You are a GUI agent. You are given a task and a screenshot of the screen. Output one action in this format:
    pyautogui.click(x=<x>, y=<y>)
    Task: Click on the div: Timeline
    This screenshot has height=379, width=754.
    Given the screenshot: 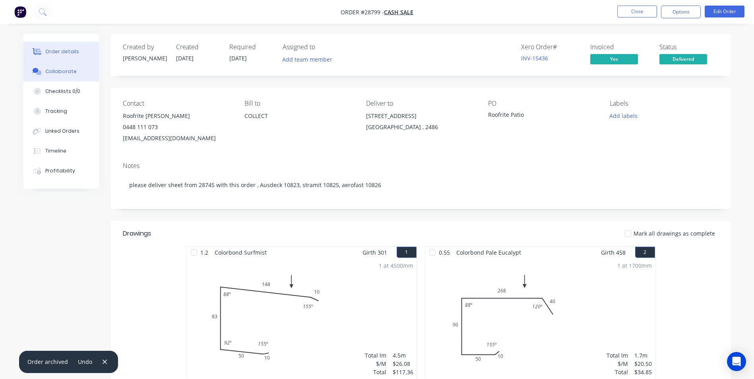 What is the action you would take?
    pyautogui.click(x=56, y=151)
    